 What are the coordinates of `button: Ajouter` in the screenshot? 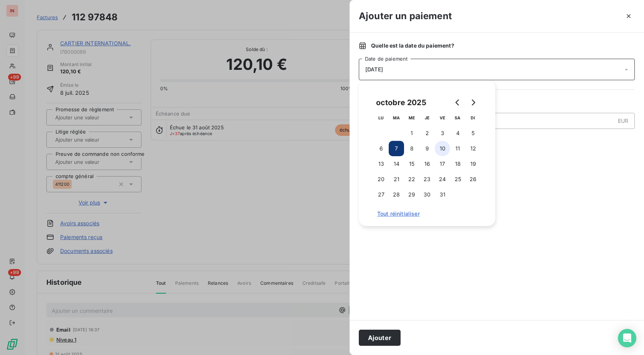 It's located at (379, 338).